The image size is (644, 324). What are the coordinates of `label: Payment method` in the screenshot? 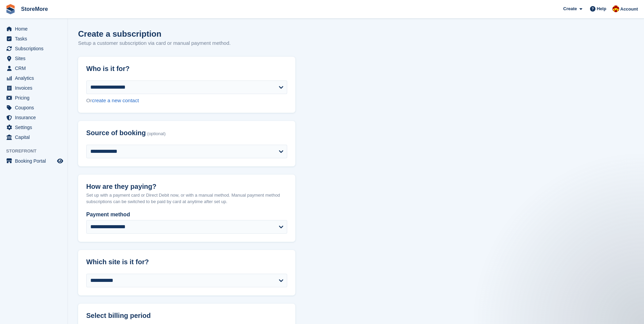 It's located at (187, 215).